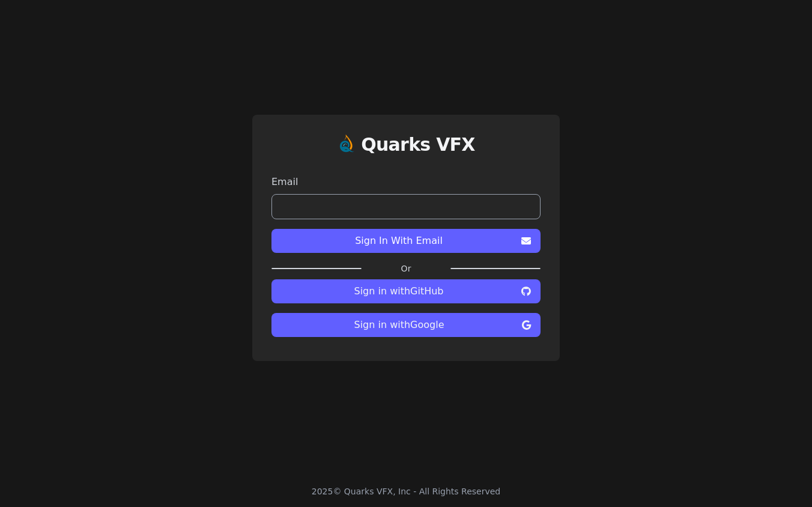 The width and height of the screenshot is (812, 507). What do you see at coordinates (418, 150) in the screenshot?
I see `a: Quarks VFX` at bounding box center [418, 150].